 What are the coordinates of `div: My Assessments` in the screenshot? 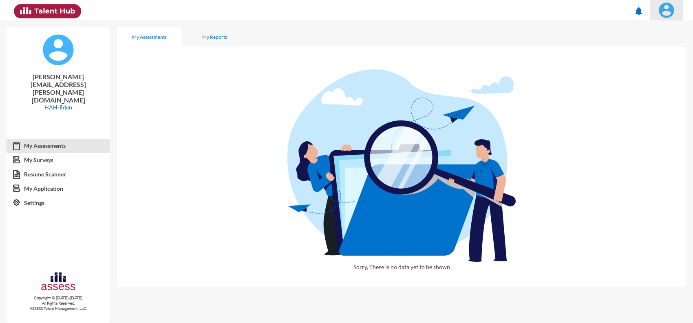 It's located at (149, 37).